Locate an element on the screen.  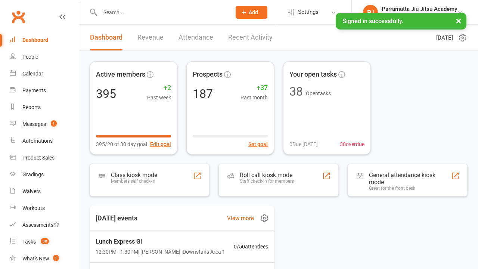
a: Attendance is located at coordinates (196, 37).